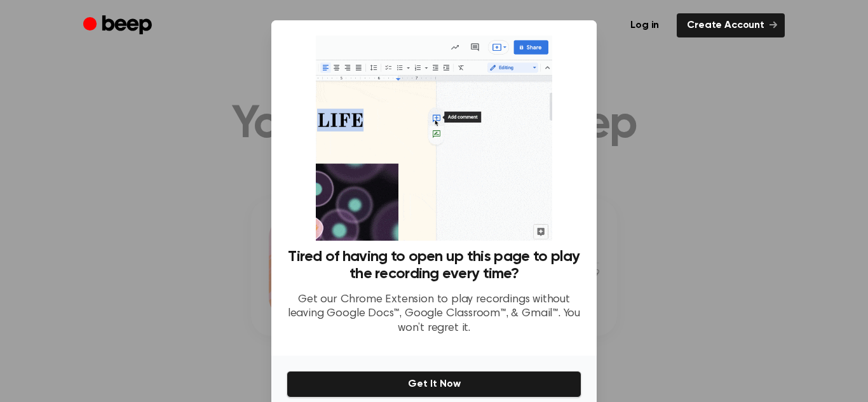 This screenshot has width=868, height=402. I want to click on button: Get It Now, so click(434, 384).